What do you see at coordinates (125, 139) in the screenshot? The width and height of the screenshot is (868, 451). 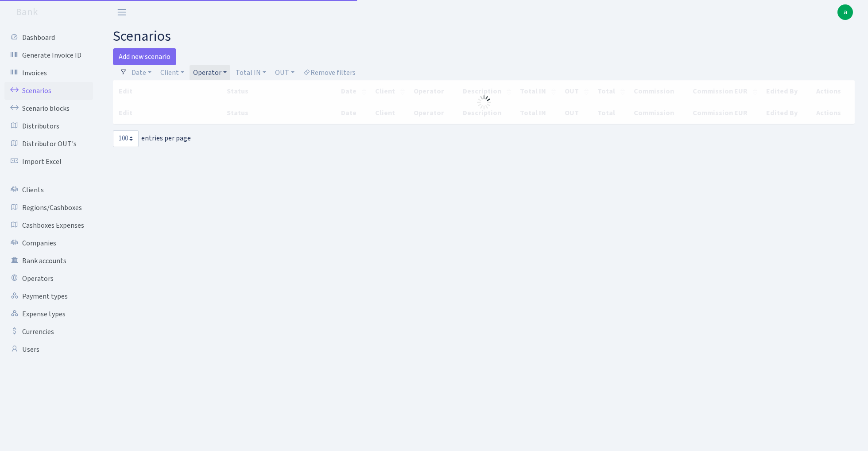 I see `select: entries per page` at bounding box center [125, 139].